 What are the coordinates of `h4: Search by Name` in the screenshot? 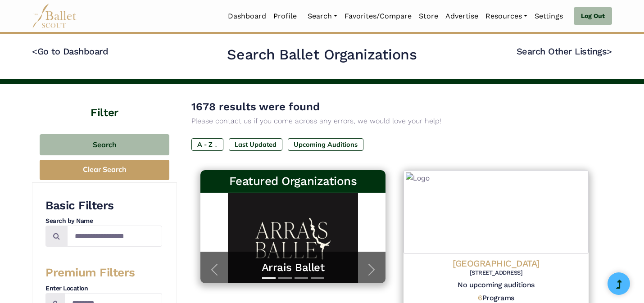 It's located at (103, 221).